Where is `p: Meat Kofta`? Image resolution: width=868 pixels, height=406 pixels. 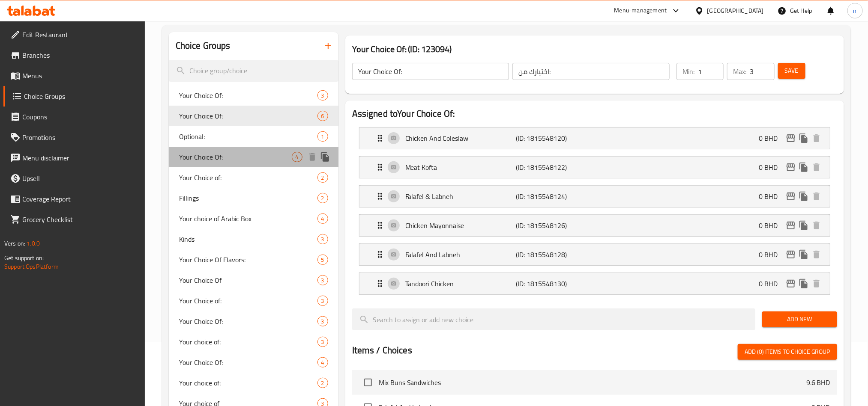
p: Meat Kofta is located at coordinates (460, 167).